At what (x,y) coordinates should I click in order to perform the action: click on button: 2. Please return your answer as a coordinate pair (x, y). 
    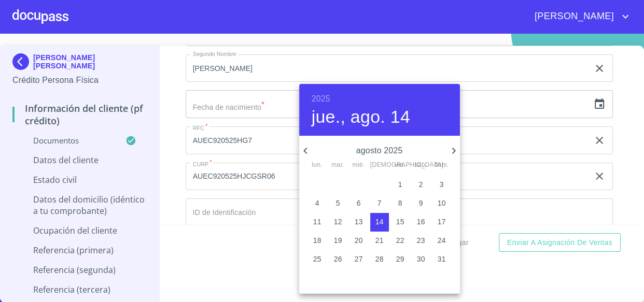
    Looking at the image, I should click on (421, 185).